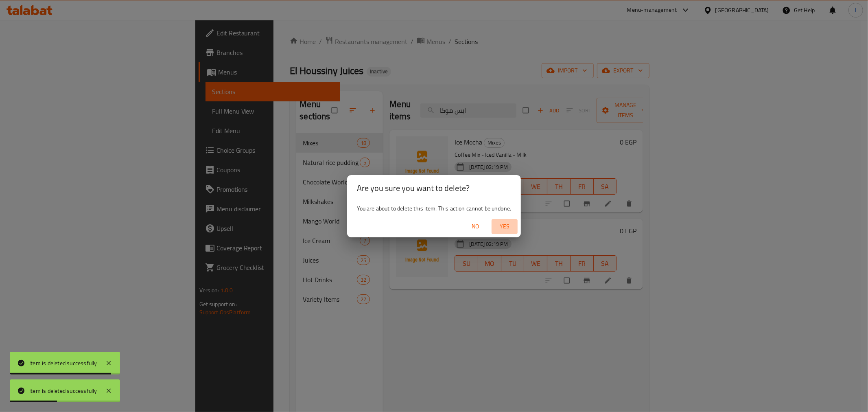 This screenshot has height=412, width=868. What do you see at coordinates (475, 226) in the screenshot?
I see `span: No` at bounding box center [475, 226].